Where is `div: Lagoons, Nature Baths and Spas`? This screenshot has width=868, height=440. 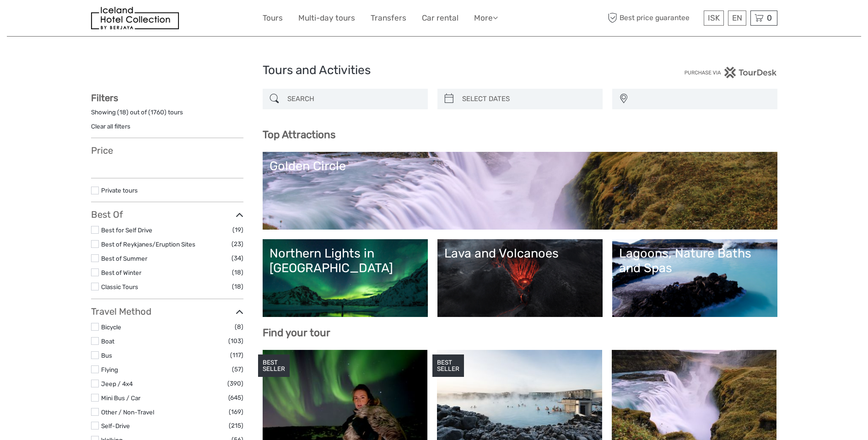
div: Lagoons, Nature Baths and Spas is located at coordinates (694, 260).